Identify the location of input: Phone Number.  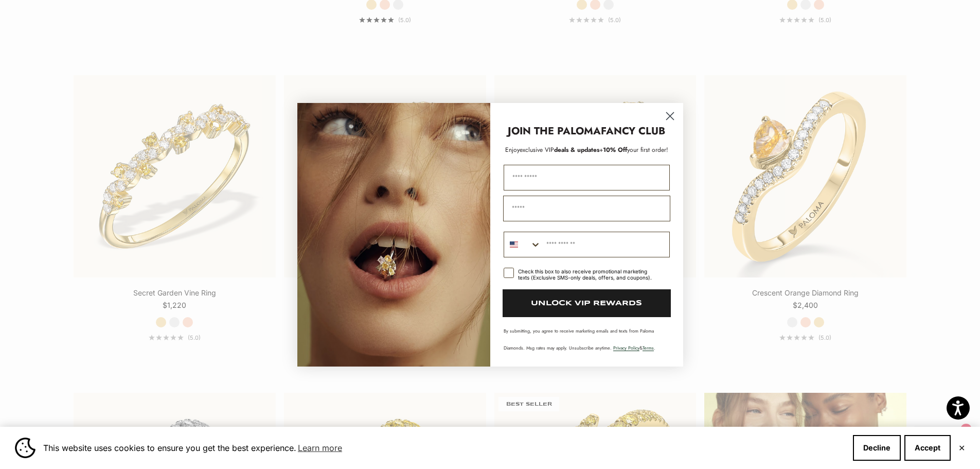
(605, 245).